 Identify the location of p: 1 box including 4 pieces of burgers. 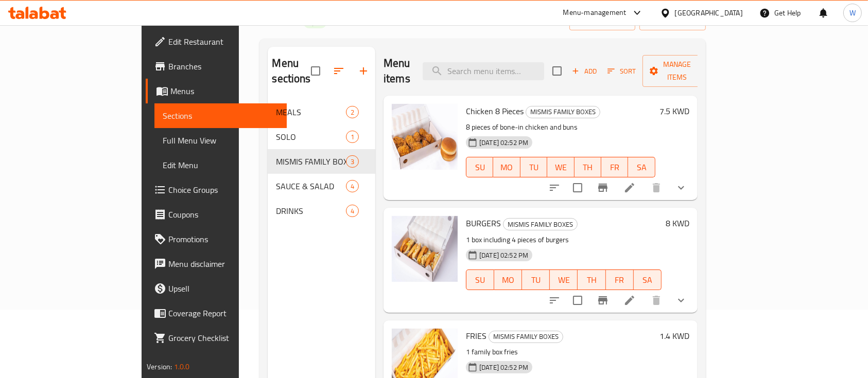
(564, 240).